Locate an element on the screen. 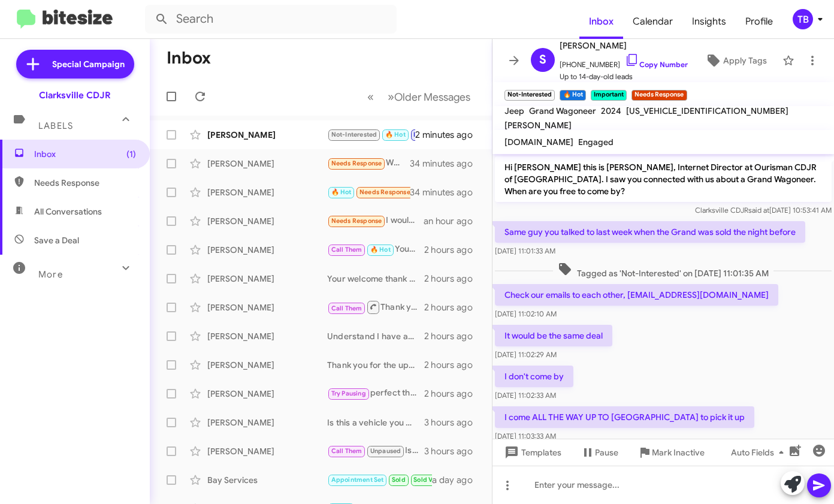  span: Try Pausing is located at coordinates (348, 393).